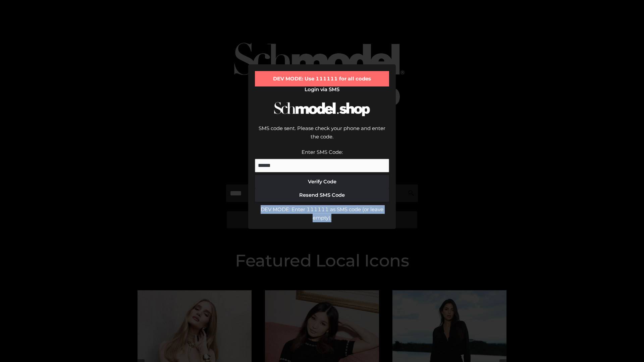  Describe the element at coordinates (322, 79) in the screenshot. I see `div: DEV MODE: Use 111111 for all codes` at that location.